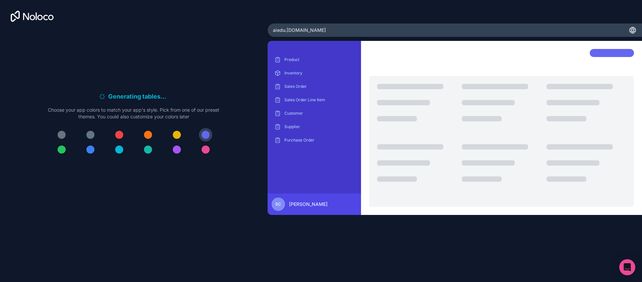  Describe the element at coordinates (319, 86) in the screenshot. I see `p: Sales Order` at that location.